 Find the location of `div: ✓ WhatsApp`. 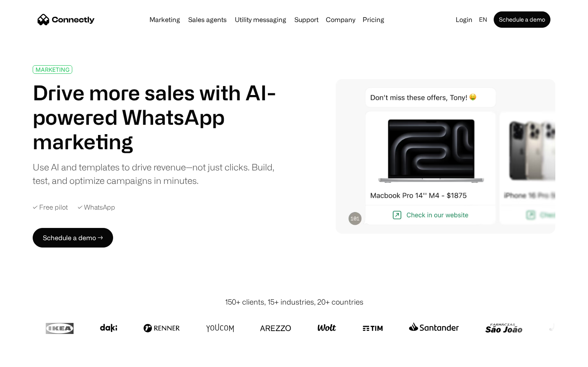

div: ✓ WhatsApp is located at coordinates (96, 207).